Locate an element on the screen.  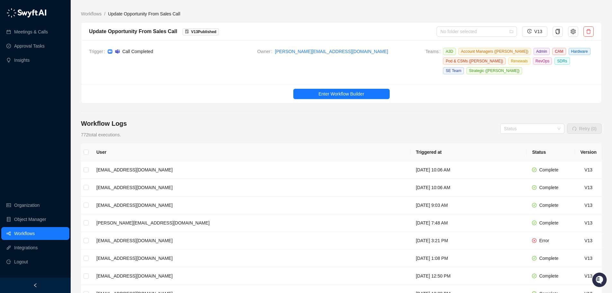
span: copy is located at coordinates (558, 31).